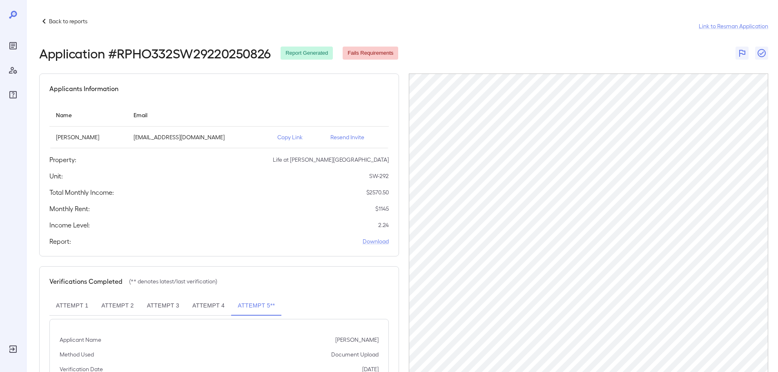 Image resolution: width=778 pixels, height=372 pixels. Describe the element at coordinates (370, 53) in the screenshot. I see `span: Fails Requirements` at that location.